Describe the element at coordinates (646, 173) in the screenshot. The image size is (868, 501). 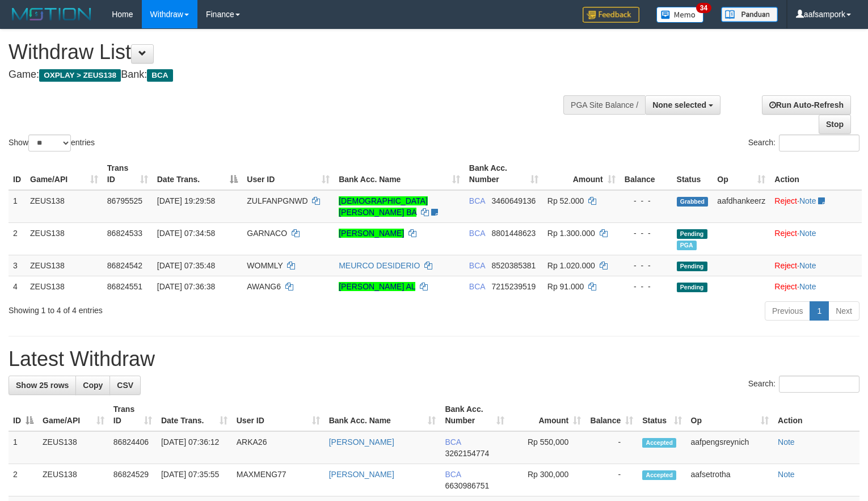
I see `th: Balance` at that location.